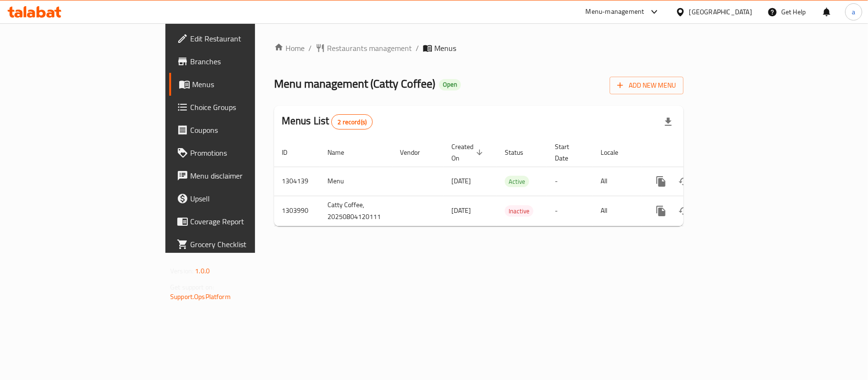  What do you see at coordinates (853, 12) in the screenshot?
I see `span: a` at bounding box center [853, 12].